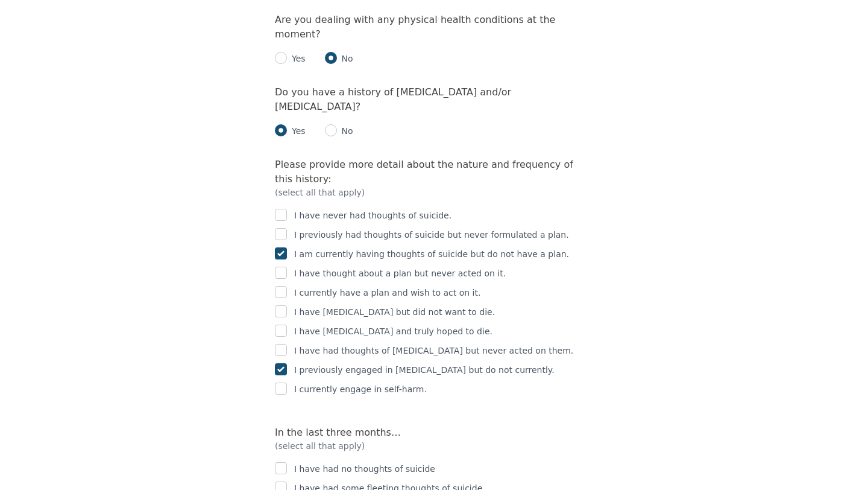 The height and width of the screenshot is (490, 868). I want to click on p: I have thought about a plan but never acted on it., so click(400, 273).